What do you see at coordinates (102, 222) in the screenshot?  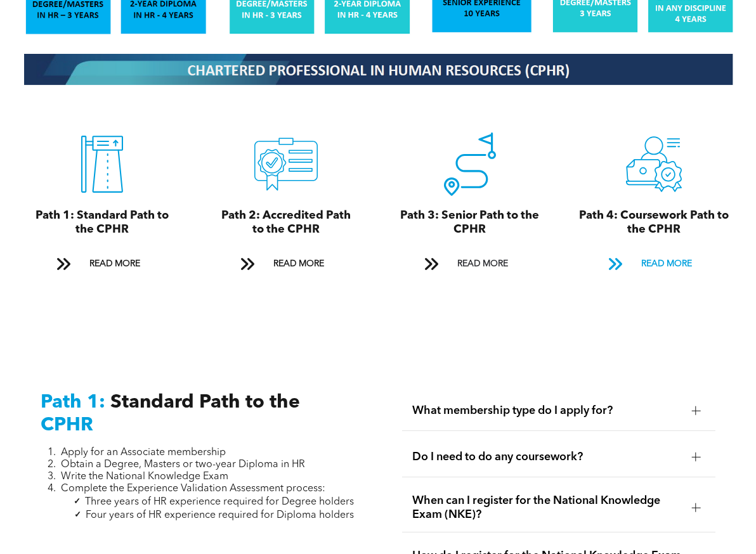 I see `span: Path 1: Standard Path to the CPHR` at bounding box center [102, 222].